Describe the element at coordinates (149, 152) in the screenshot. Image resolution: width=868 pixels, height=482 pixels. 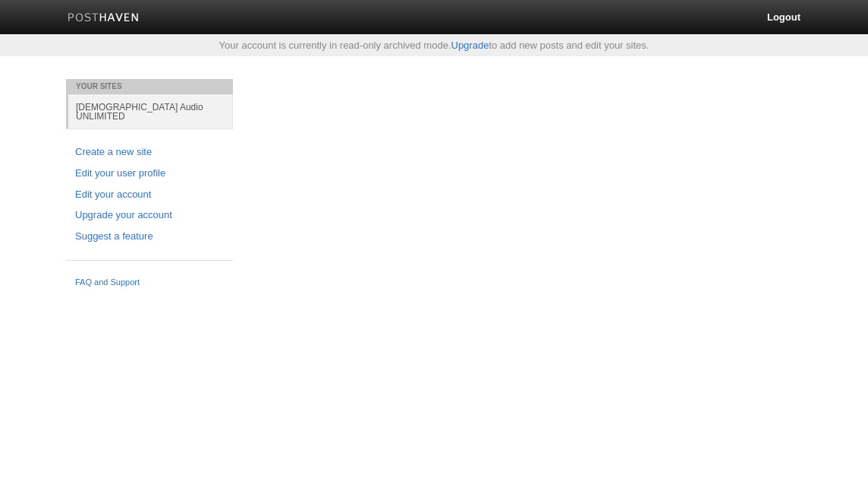
I see `a: Create a new site` at that location.